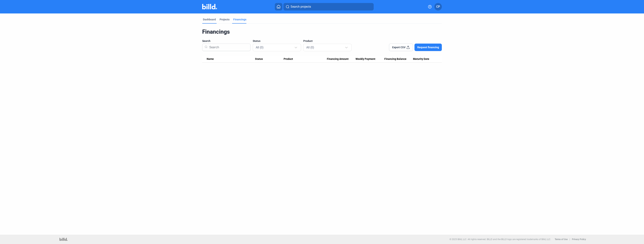  I want to click on div: Status, so click(269, 59).